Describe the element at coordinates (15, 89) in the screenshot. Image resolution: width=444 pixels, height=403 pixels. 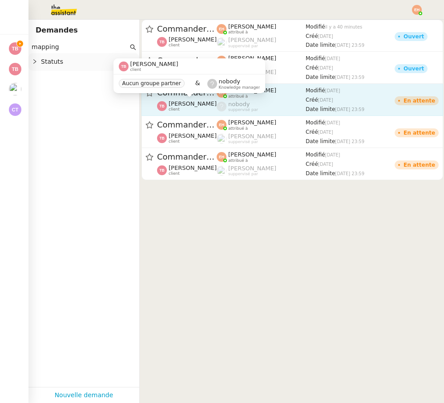
I see `img: users%2FxcSDjHYvjkh7Ays4vB9rOShue3j1%2Favatar%2Fc5852ac1-ab6d-4275-813a-2130981b2f82` at that location.